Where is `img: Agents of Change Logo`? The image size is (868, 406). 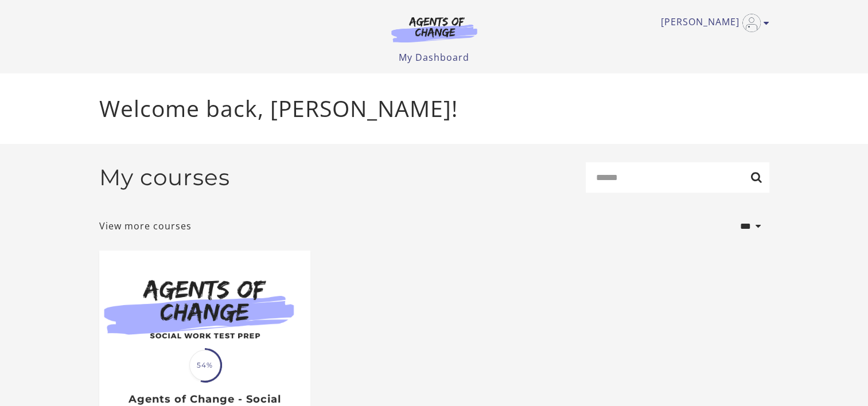 img: Agents of Change Logo is located at coordinates (434, 29).